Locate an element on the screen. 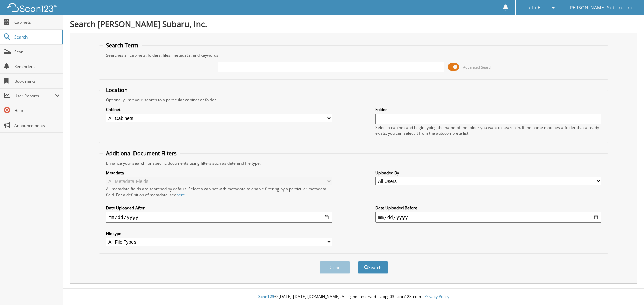 The height and width of the screenshot is (305, 644). div: Searches all cabinets, folders, files, metadata, and keywords is located at coordinates (354, 55).